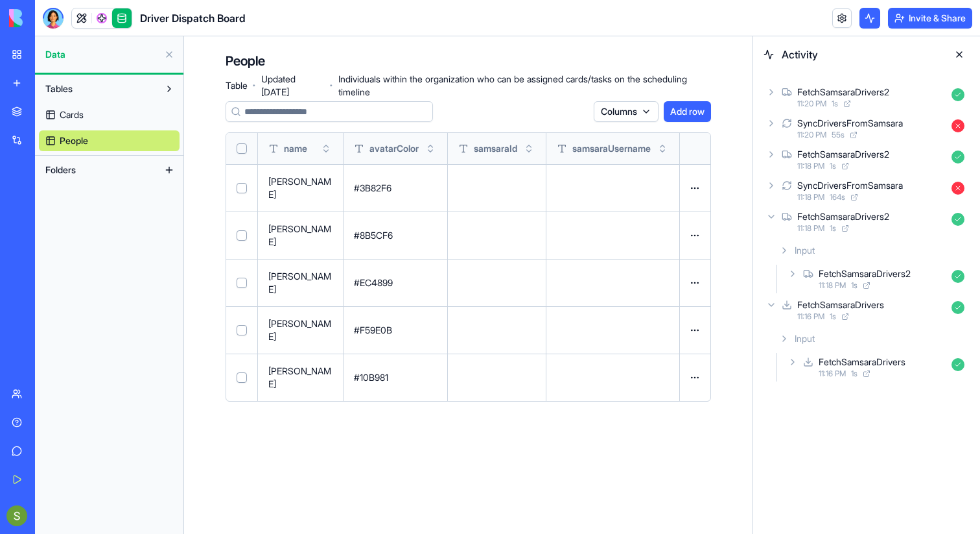  What do you see at coordinates (396, 236) in the screenshot?
I see `p: #8B5CF6` at bounding box center [396, 236].